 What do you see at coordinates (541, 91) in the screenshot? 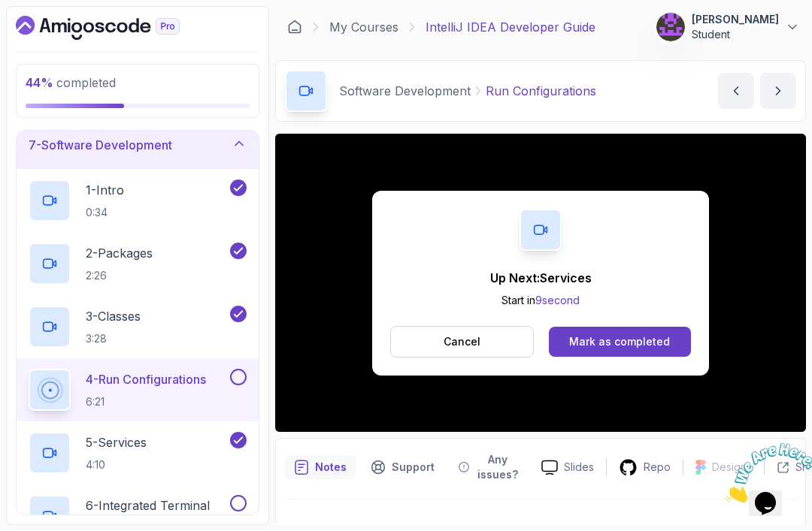
I see `p: Run Configurations` at bounding box center [541, 91].